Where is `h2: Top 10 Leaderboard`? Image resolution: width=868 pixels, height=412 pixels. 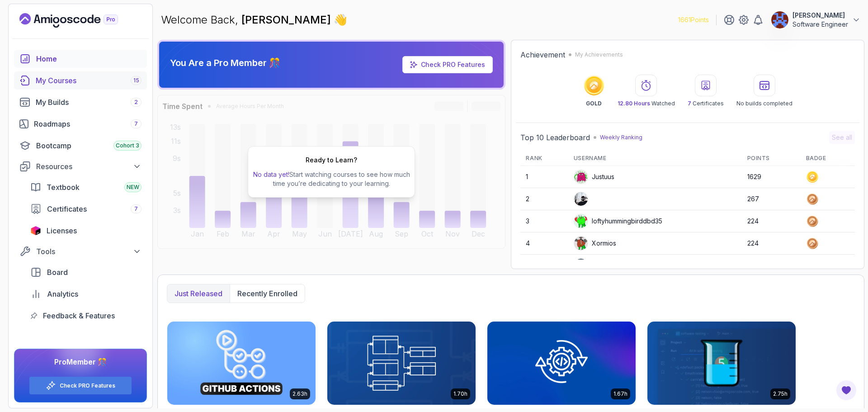 h2: Top 10 Leaderboard is located at coordinates (555, 138).